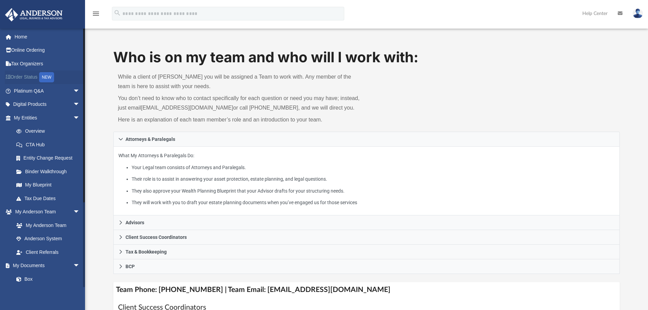  I want to click on li: They also approve your Wealth Planning Blueprint that your Advisor drafts for your structuring ne..., so click(373, 191).